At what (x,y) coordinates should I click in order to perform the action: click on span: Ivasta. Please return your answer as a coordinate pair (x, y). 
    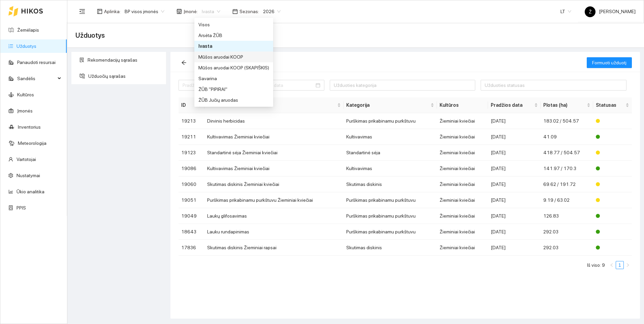
    Looking at the image, I should click on (211, 11).